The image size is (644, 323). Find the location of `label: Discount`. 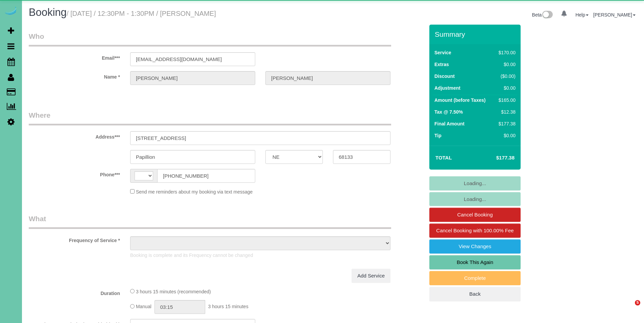

label: Discount is located at coordinates (444, 76).